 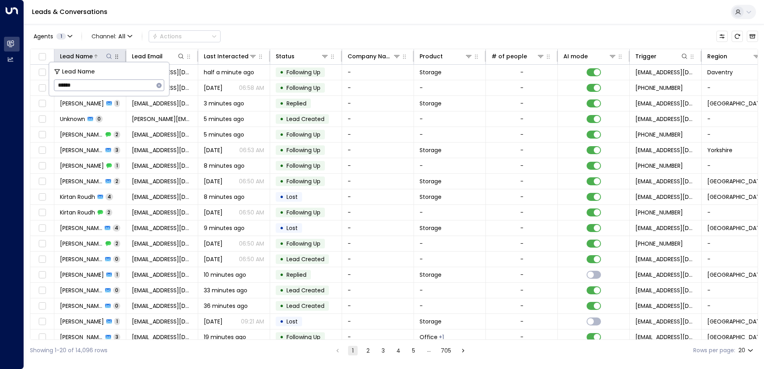 I want to click on span: Sep 20, 2025, so click(x=213, y=259).